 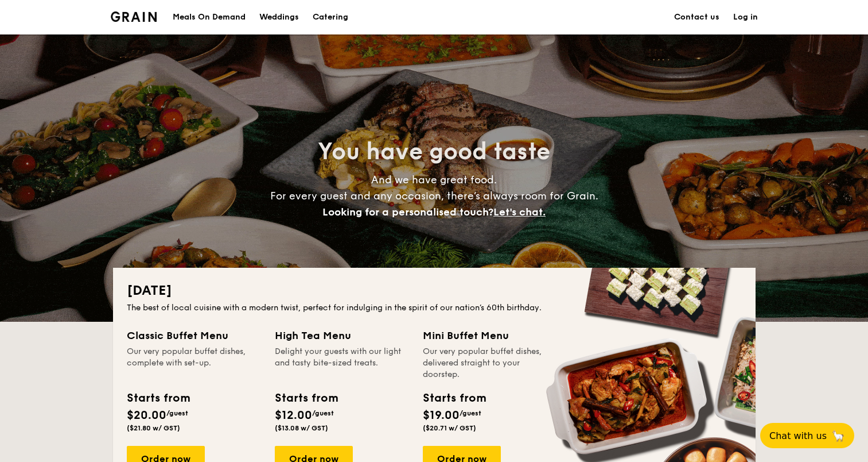 What do you see at coordinates (519, 212) in the screenshot?
I see `span: Let's chat.` at bounding box center [519, 212].